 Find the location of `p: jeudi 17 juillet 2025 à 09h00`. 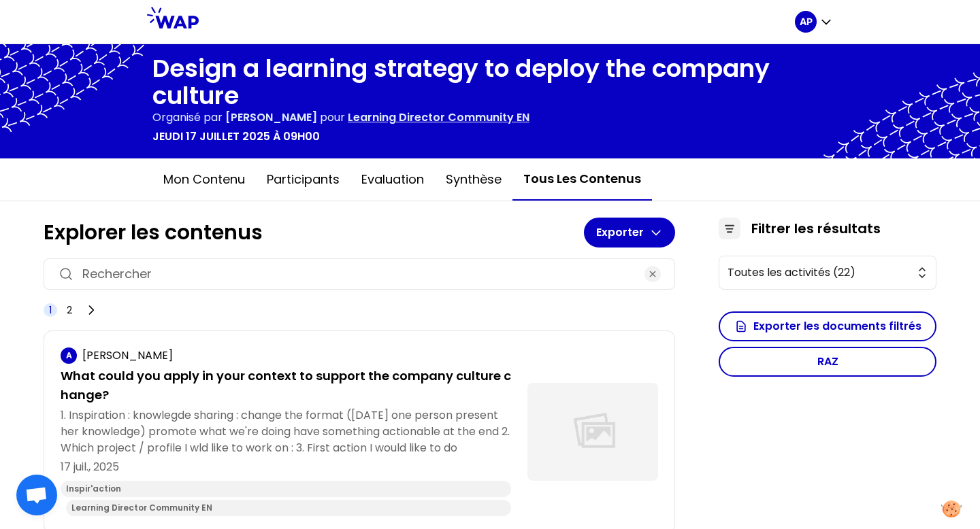

p: jeudi 17 juillet 2025 à 09h00 is located at coordinates (236, 137).